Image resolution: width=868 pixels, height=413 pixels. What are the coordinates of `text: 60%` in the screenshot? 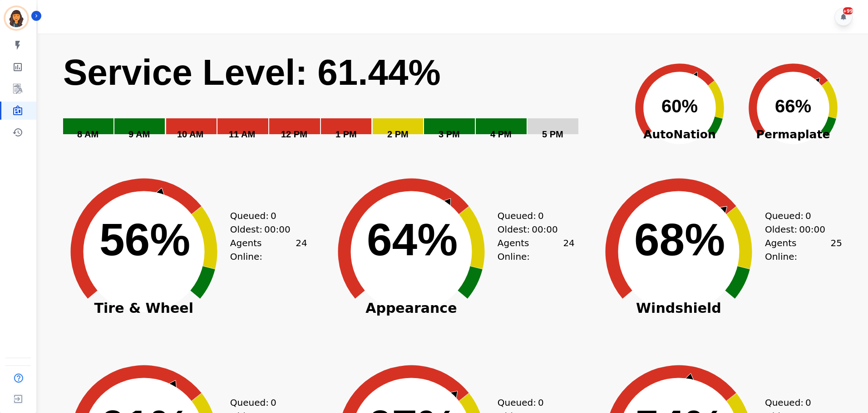 It's located at (679, 106).